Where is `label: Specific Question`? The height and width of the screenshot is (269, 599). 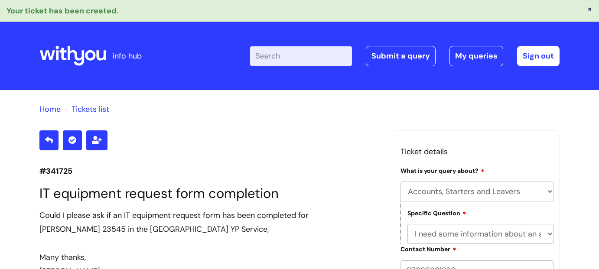 label: Specific Question is located at coordinates (437, 213).